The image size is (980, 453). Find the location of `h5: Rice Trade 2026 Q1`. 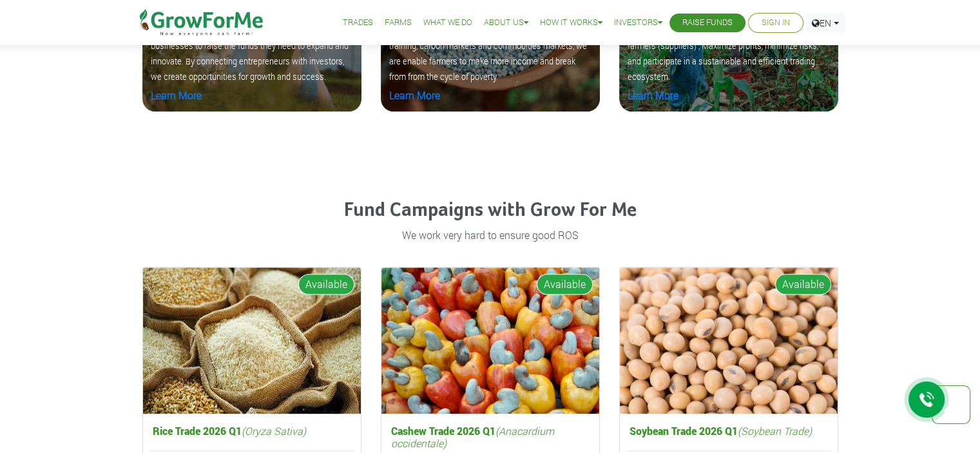

h5: Rice Trade 2026 Q1 is located at coordinates (252, 430).